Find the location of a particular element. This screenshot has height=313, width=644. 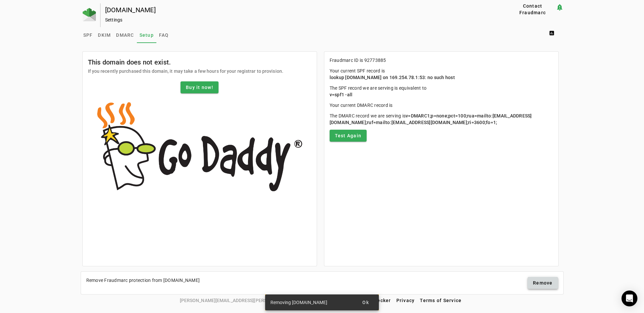

button: Remove is located at coordinates (543, 283).